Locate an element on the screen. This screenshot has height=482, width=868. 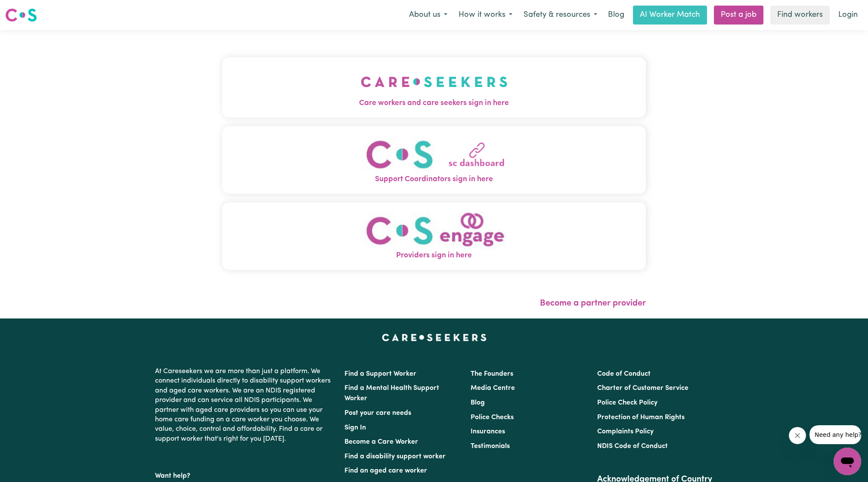
a: Complaints Policy is located at coordinates (625, 431).